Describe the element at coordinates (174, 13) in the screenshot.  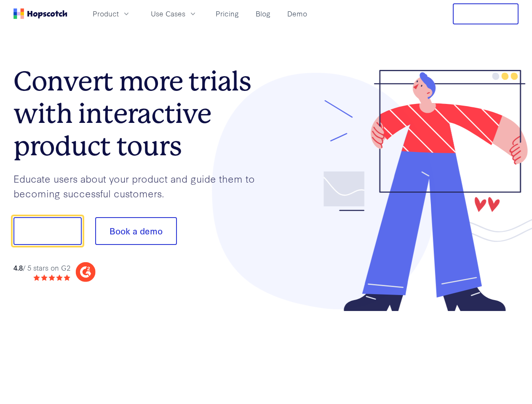
I see `button: Use Cases` at that location.